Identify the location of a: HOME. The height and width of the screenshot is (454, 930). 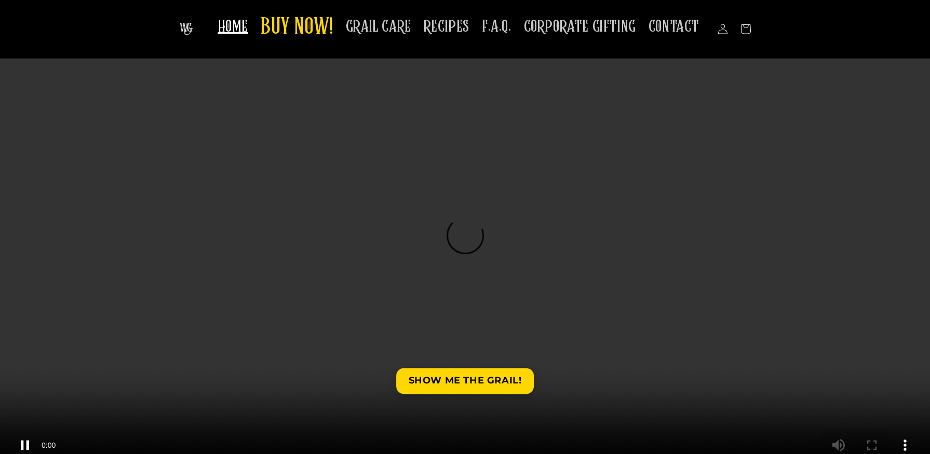
(233, 26).